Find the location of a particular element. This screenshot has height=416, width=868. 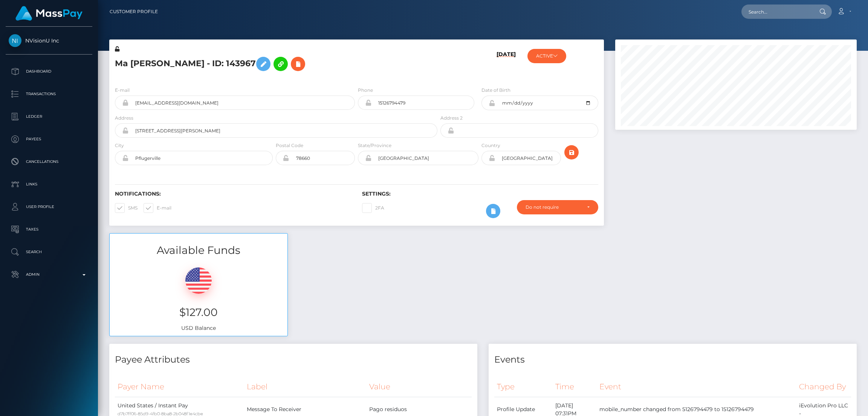

p: Cancellations is located at coordinates (49, 162).